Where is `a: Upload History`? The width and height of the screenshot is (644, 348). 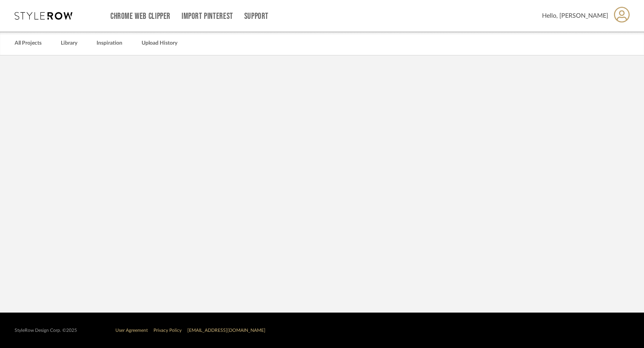 a: Upload History is located at coordinates (159, 43).